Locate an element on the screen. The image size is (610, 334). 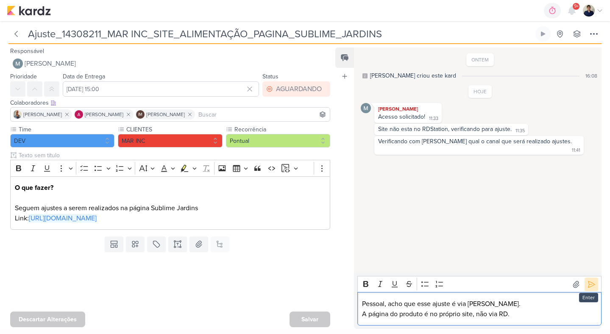
label: Data de Entrega is located at coordinates (84, 76).